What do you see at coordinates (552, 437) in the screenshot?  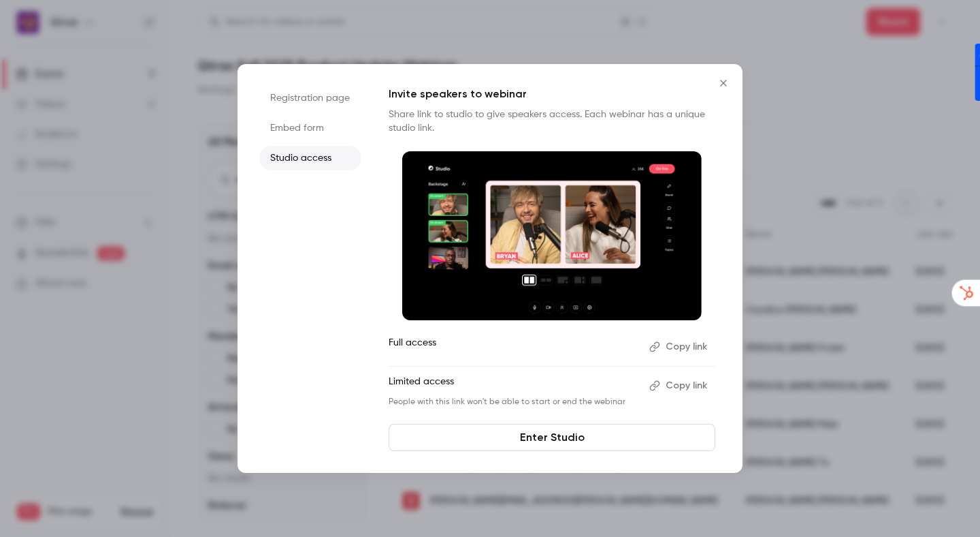 I see `a: Enter Studio` at bounding box center [552, 437].